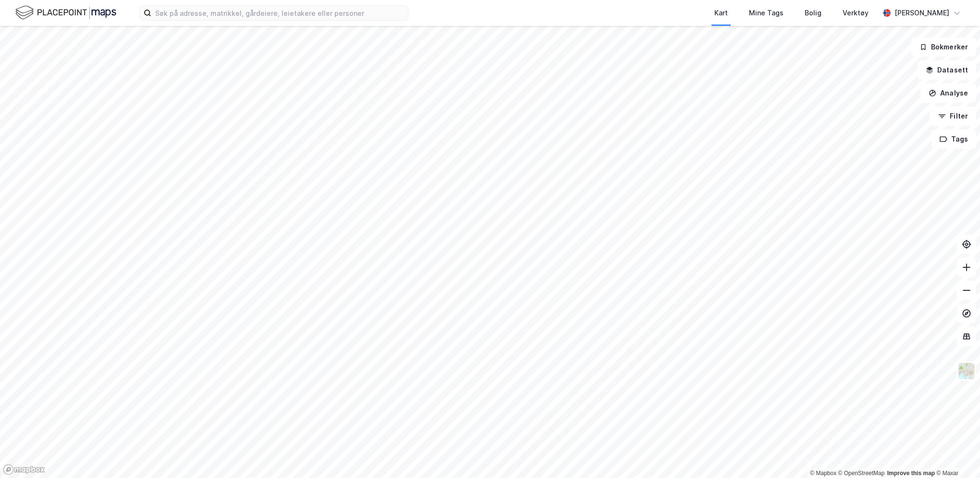 The image size is (980, 478). Describe the element at coordinates (953, 116) in the screenshot. I see `button: Filter` at that location.